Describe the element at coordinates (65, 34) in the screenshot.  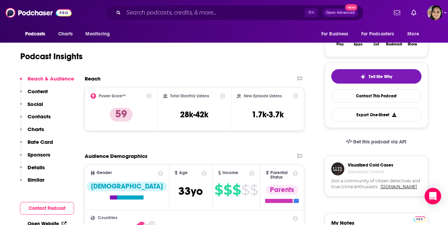
I see `span: Charts` at that location.